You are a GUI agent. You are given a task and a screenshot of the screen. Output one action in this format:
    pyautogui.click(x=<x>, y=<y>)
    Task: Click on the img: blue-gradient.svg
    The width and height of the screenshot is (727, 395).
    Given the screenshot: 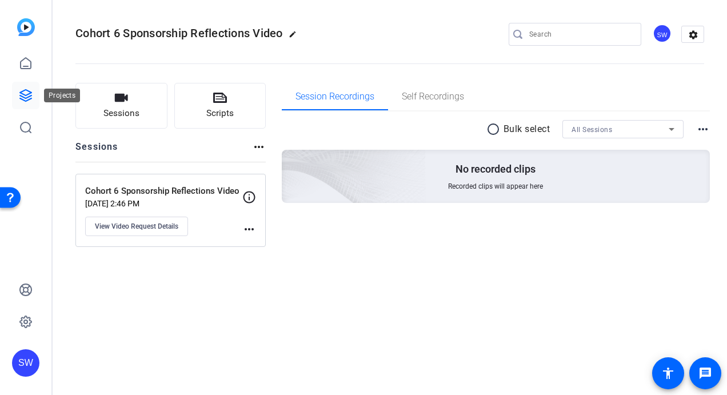 What is the action you would take?
    pyautogui.click(x=26, y=27)
    